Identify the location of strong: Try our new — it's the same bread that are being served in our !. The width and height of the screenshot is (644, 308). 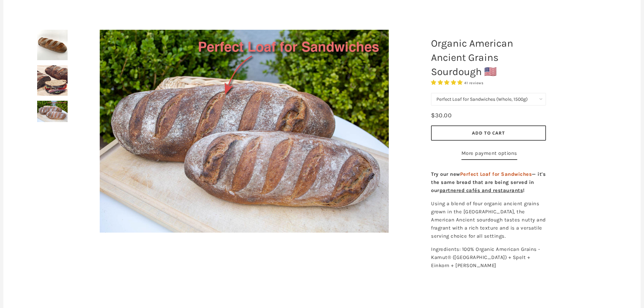
(488, 182).